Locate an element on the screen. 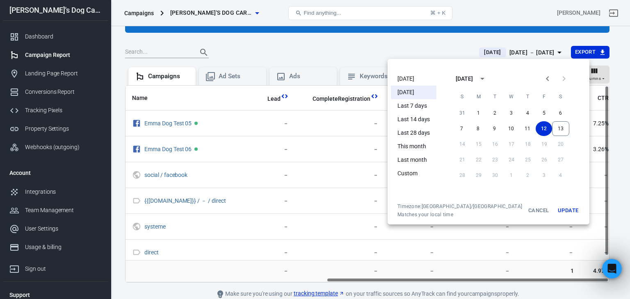 This screenshot has height=299, width=630. textarea: Message… is located at coordinates (82, 214).